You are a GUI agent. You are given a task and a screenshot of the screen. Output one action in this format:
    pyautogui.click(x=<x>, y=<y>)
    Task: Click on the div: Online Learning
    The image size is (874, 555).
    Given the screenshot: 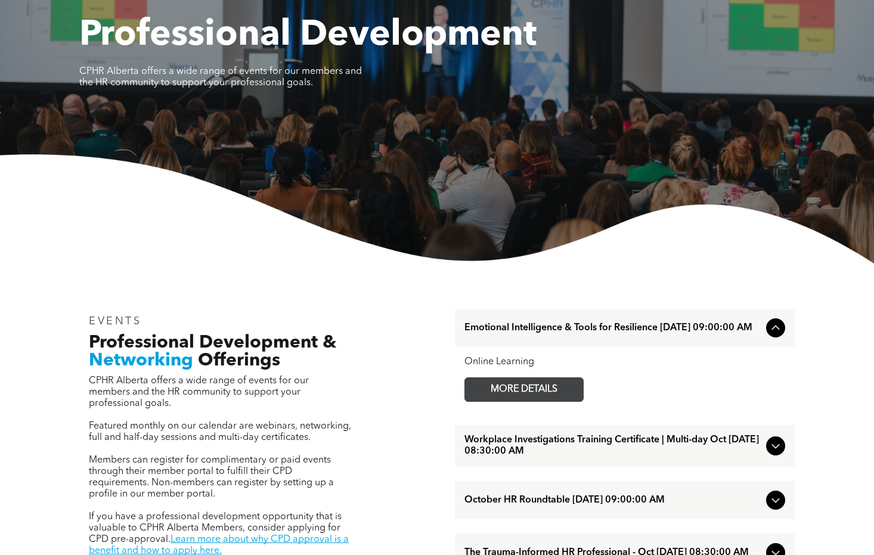 What is the action you would take?
    pyautogui.click(x=625, y=362)
    